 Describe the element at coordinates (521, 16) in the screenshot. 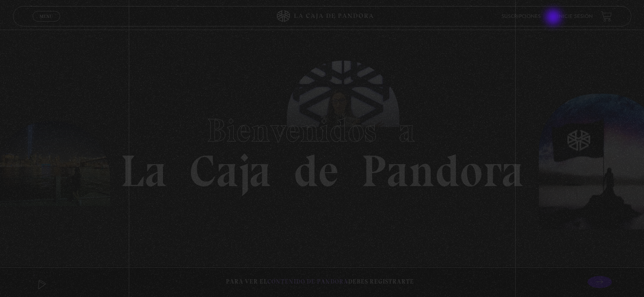

I see `a: Suscripciones` at that location.